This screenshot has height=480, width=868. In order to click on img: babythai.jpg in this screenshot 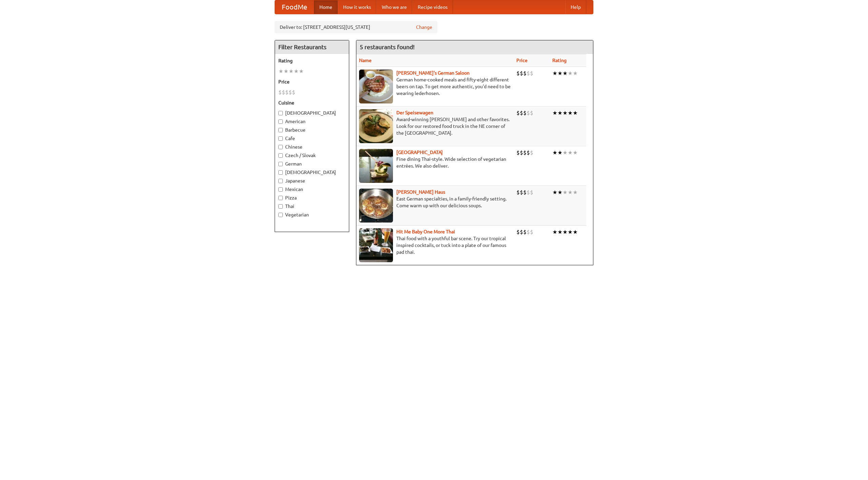, I will do `click(376, 245)`.